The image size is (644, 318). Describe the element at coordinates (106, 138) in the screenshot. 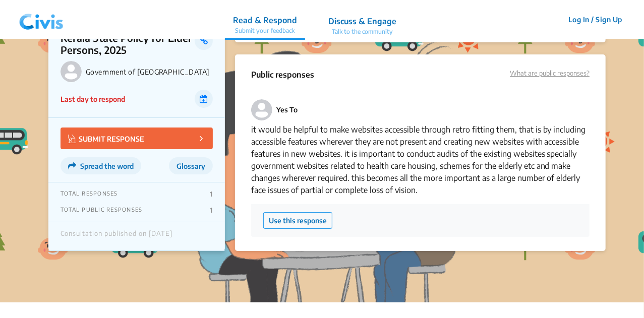

I see `p: SUBMIT RESPONSE` at that location.